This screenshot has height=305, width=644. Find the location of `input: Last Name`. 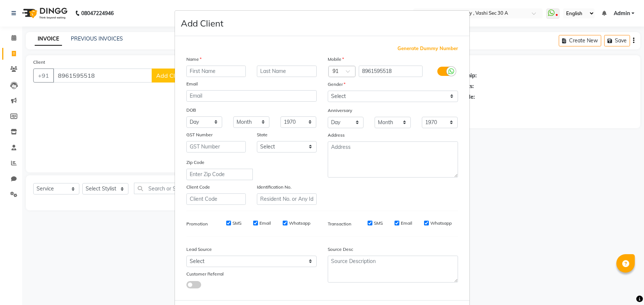

input: Last Name is located at coordinates (287, 72).